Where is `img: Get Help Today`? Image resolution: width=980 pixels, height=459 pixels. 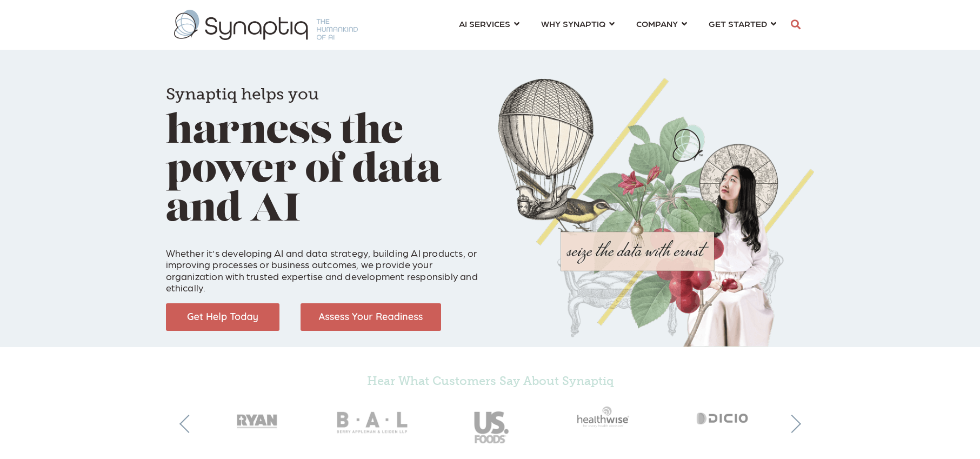
img: Get Help Today is located at coordinates (223, 317).